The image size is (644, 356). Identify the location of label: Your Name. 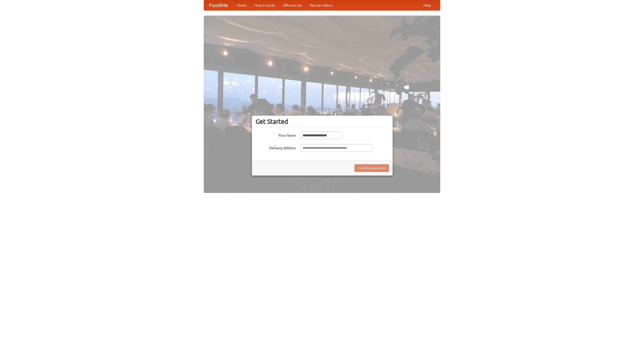
(275, 134).